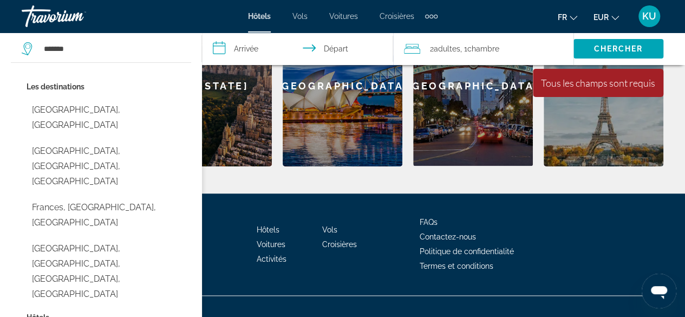 This screenshot has width=685, height=317. What do you see at coordinates (618, 49) in the screenshot?
I see `span: Chercher` at bounding box center [618, 49].